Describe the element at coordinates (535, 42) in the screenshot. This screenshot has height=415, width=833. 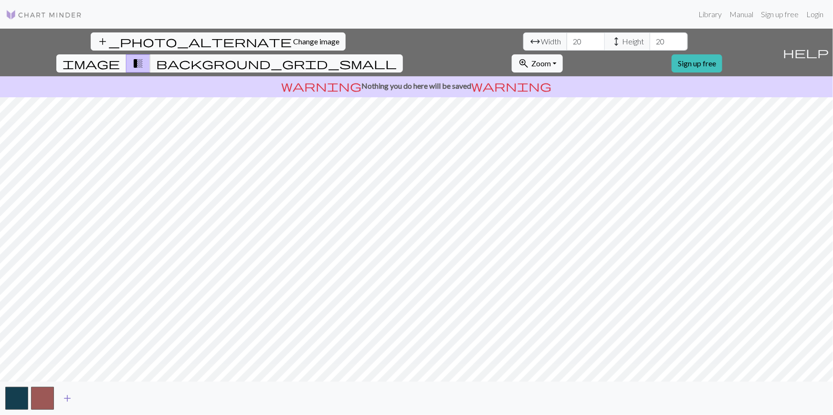
I see `span: arrow_range` at that location.